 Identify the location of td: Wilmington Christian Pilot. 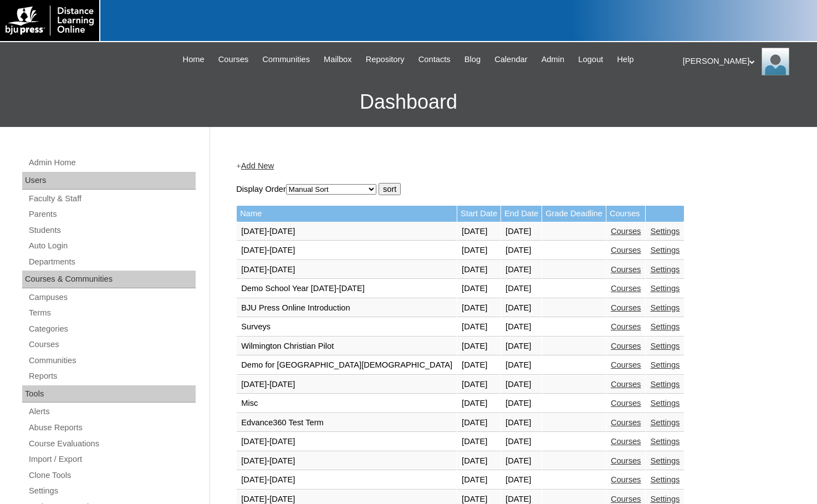
(347, 347).